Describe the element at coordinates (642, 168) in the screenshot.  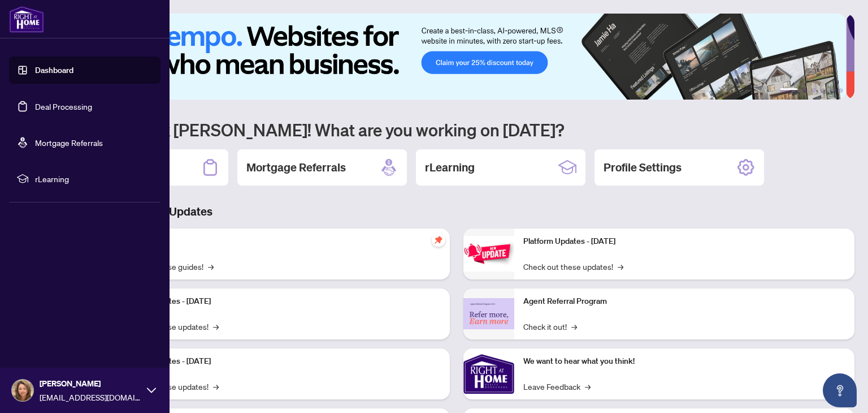
I see `h2: Profile Settings` at that location.